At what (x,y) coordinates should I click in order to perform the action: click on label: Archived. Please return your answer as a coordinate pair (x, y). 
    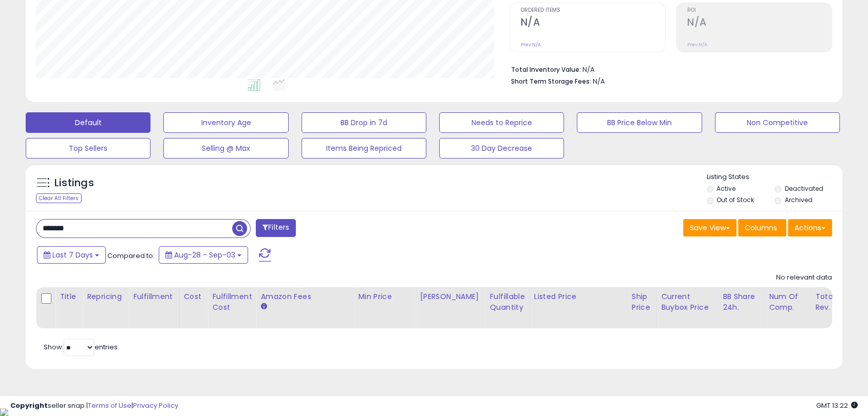
    Looking at the image, I should click on (799, 200).